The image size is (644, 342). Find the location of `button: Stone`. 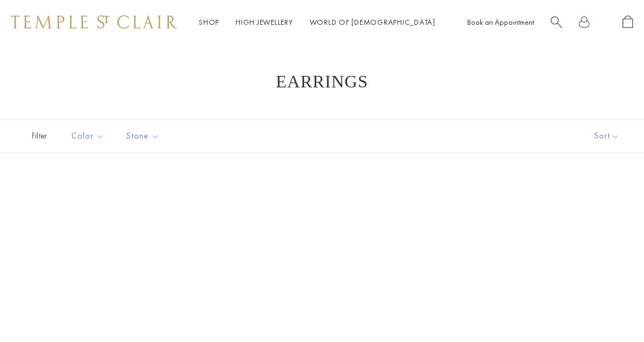

button: Stone is located at coordinates (143, 136).